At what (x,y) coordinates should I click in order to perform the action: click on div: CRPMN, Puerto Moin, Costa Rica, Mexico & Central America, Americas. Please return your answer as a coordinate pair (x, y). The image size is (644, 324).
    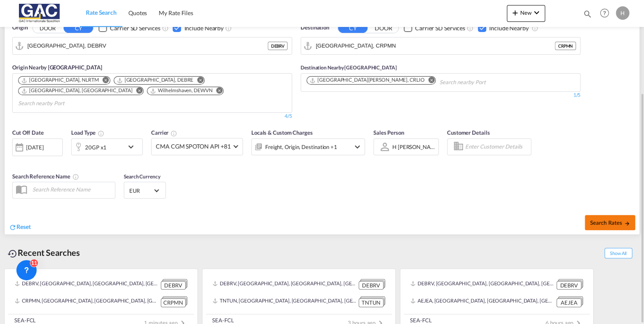
    Looking at the image, I should click on (87, 301).